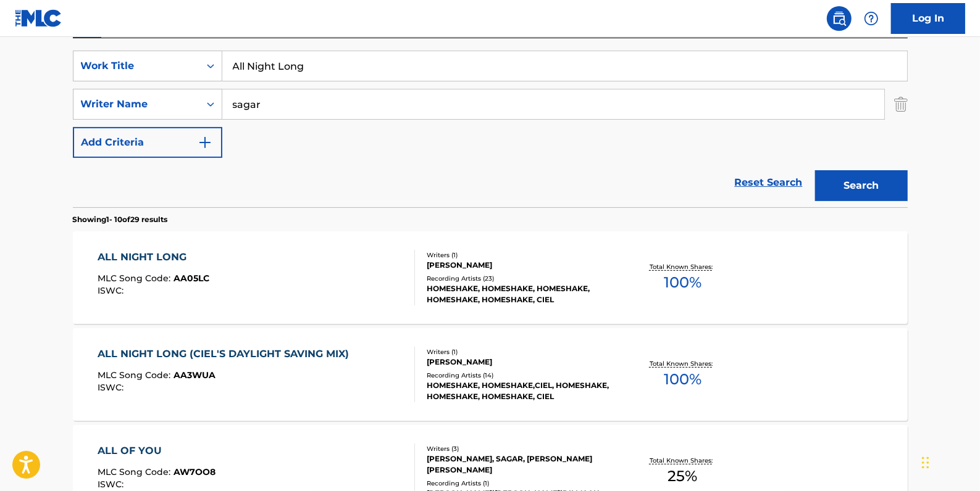 The image size is (980, 491). What do you see at coordinates (520, 449) in the screenshot?
I see `div: Writers ( 3 )` at bounding box center [520, 449].